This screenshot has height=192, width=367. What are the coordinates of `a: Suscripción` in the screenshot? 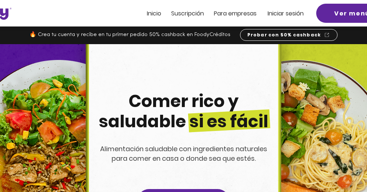 It's located at (187, 13).